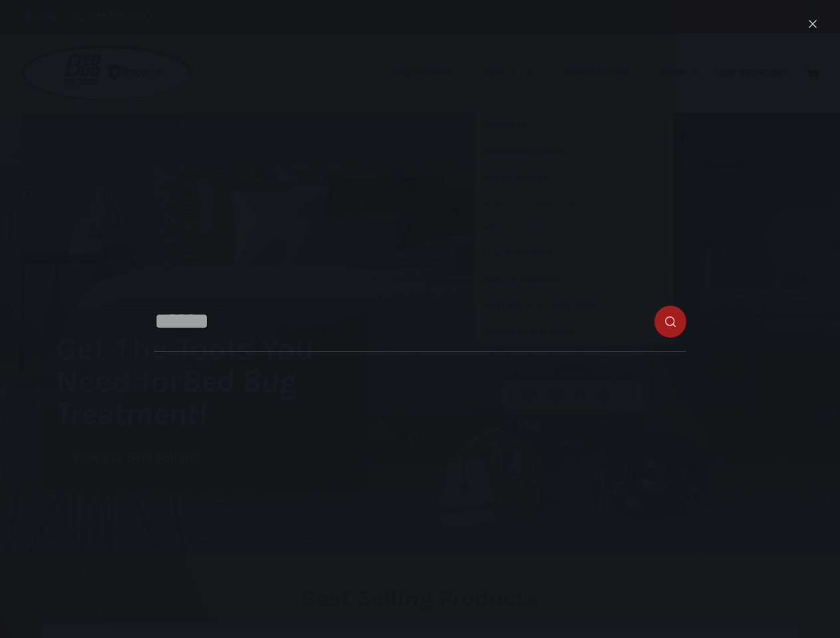  Describe the element at coordinates (176, 398) in the screenshot. I see `i: Bed Bug Treatment!` at that location.